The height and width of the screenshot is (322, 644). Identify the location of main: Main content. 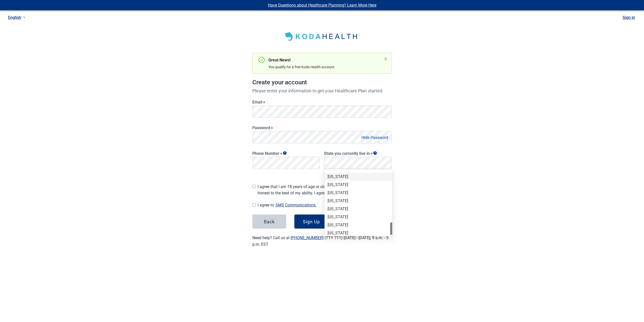
(322, 134).